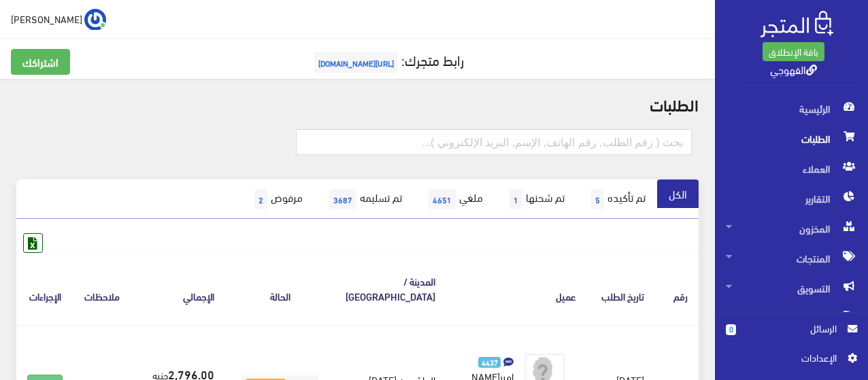 The width and height of the screenshot is (868, 380). Describe the element at coordinates (791, 259) in the screenshot. I see `span: المنتجات` at that location.